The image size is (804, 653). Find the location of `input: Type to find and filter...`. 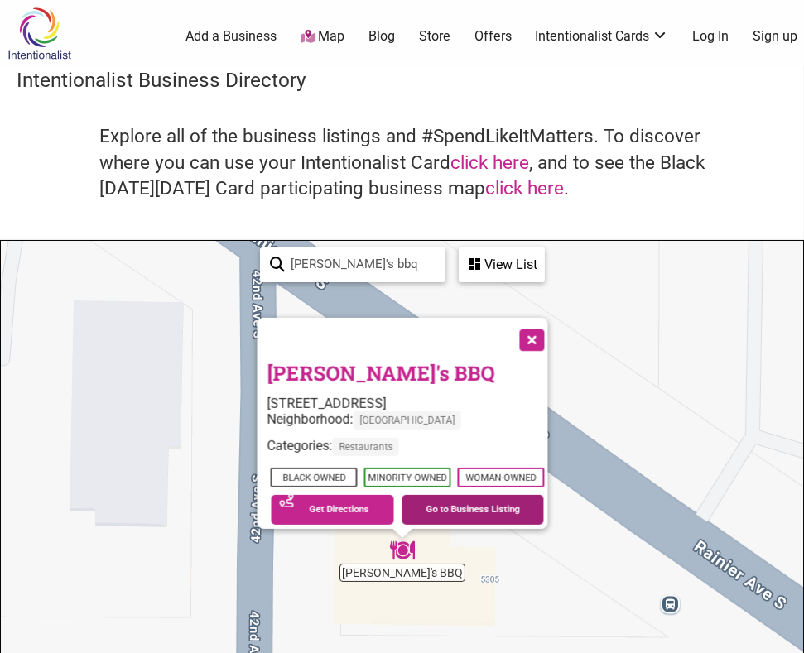

input: Type to find and filter... is located at coordinates (360, 264).